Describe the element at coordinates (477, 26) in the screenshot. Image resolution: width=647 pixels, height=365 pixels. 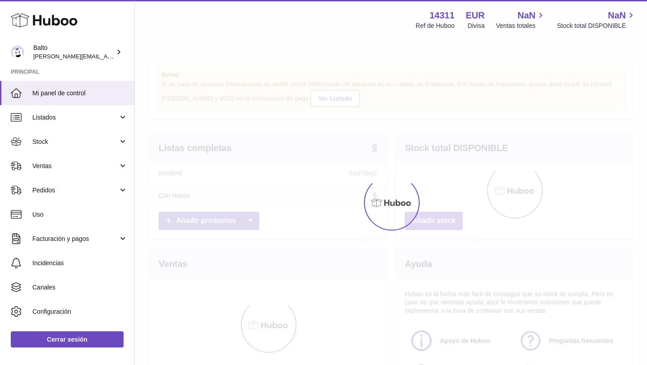
I see `div: Divisa` at that location.